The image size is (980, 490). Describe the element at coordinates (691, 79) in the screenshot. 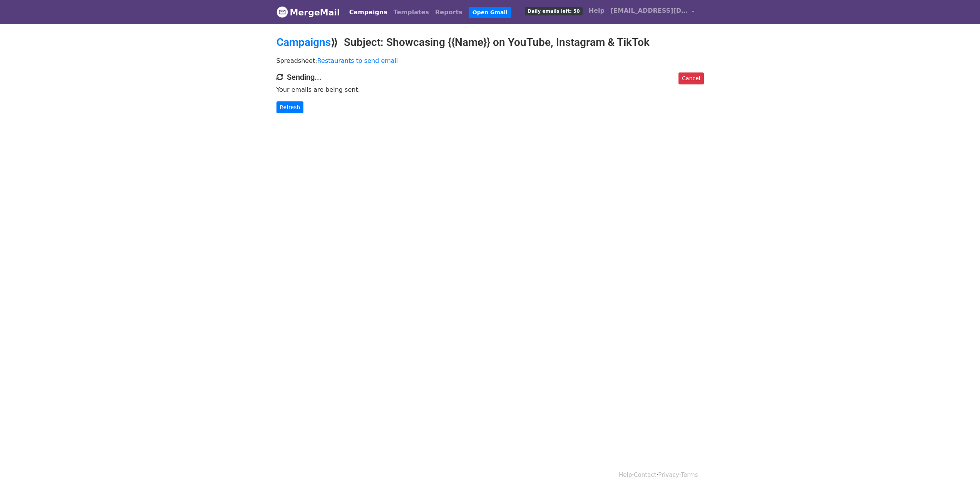

I see `a: Cancel` at that location.